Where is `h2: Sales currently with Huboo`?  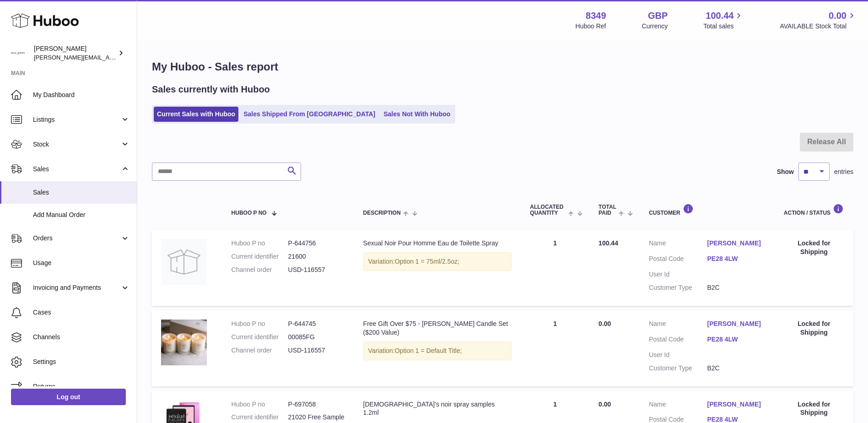 h2: Sales currently with Huboo is located at coordinates (211, 89).